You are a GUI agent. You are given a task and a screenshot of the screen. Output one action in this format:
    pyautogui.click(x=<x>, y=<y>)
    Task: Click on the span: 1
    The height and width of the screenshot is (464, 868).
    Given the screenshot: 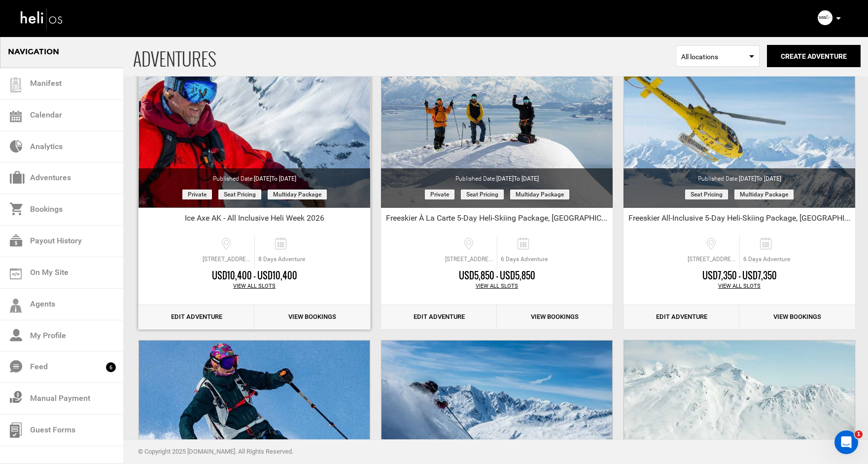 What is the action you would take?
    pyautogui.click(x=859, y=434)
    